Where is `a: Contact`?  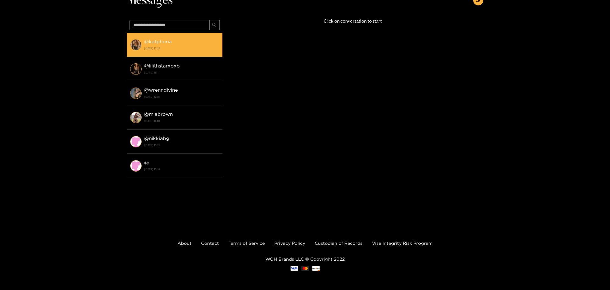
a: Contact is located at coordinates (210, 243).